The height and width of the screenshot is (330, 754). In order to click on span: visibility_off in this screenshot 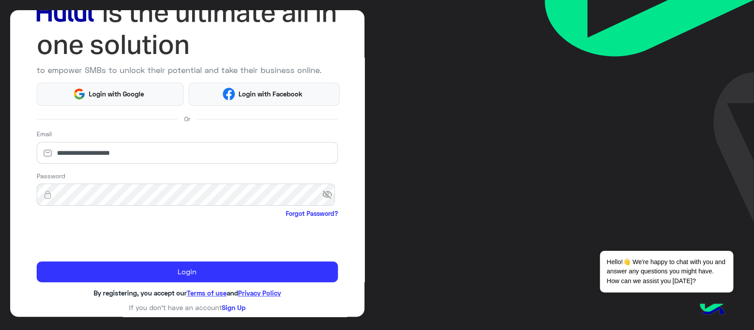, I will do `click(330, 194)`.